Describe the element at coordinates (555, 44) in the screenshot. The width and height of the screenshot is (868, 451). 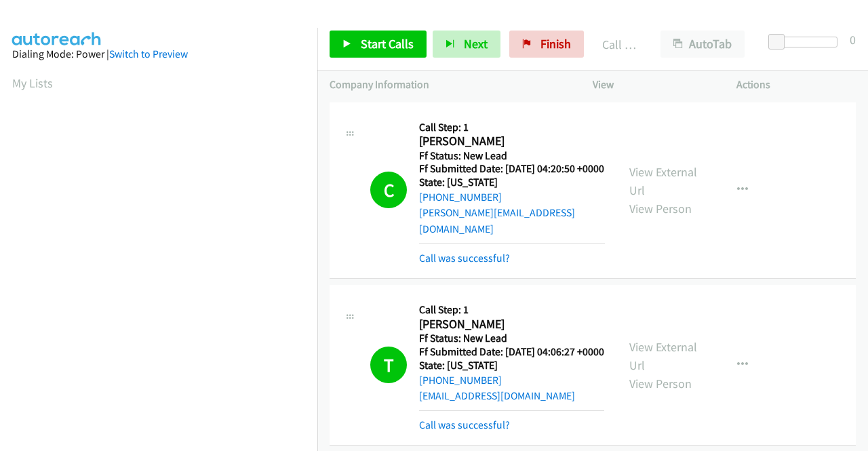
I see `span: Finish` at that location.